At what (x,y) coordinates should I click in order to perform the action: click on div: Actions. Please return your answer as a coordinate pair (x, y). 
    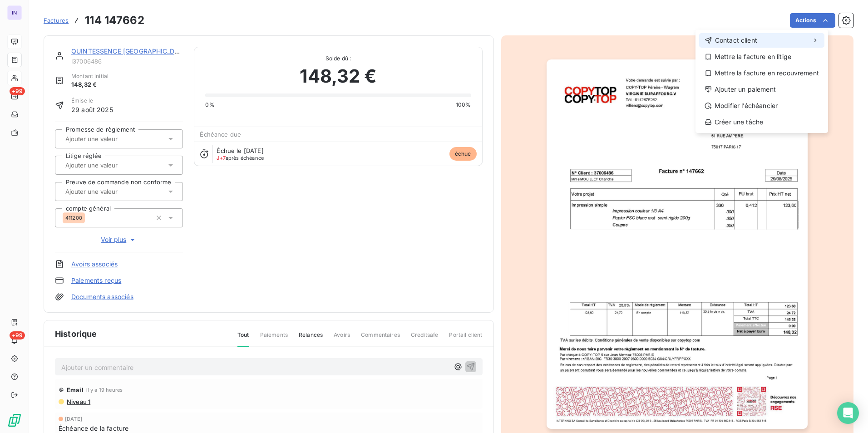
    Looking at the image, I should click on (761, 81).